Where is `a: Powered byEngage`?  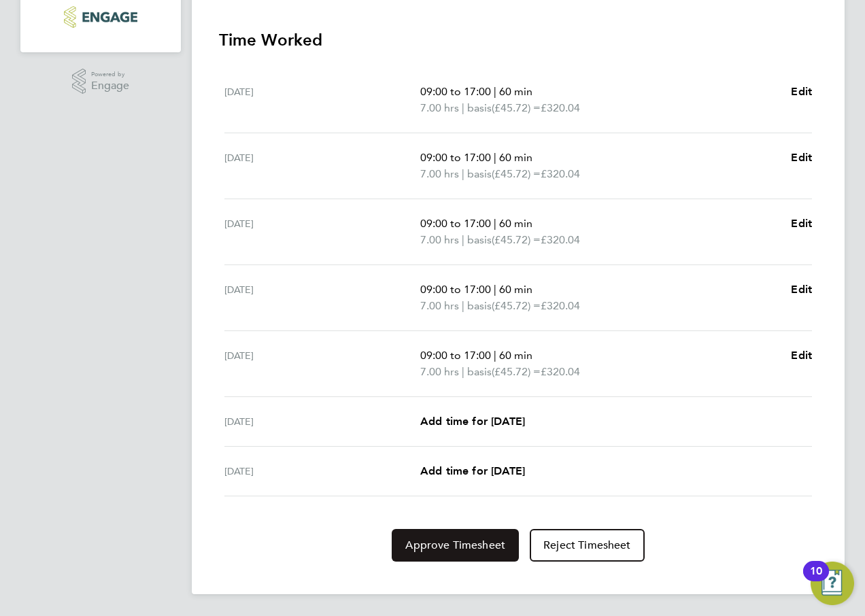 a: Powered byEngage is located at coordinates (101, 82).